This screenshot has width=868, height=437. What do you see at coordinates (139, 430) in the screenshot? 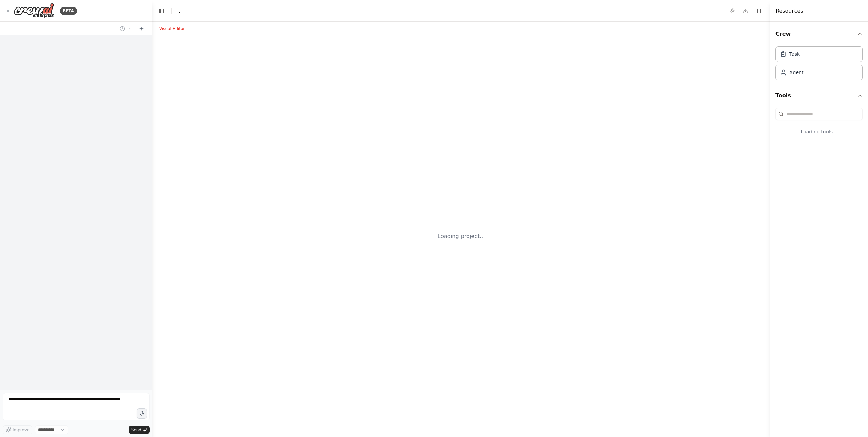
I see `button: Send` at bounding box center [139, 430].